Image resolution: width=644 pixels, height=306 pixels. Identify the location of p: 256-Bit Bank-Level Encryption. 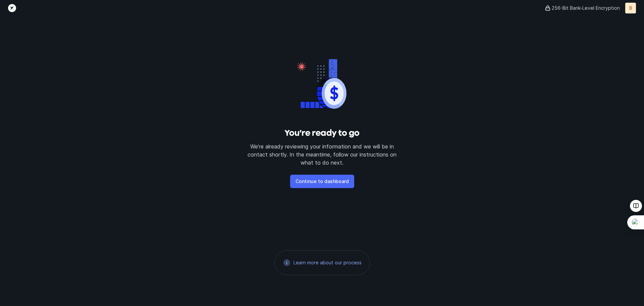
(586, 8).